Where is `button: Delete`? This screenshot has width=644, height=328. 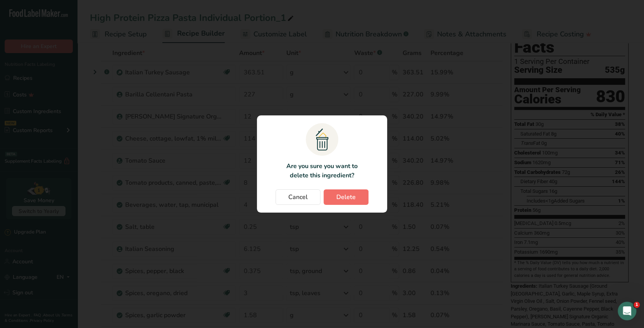
button: Delete is located at coordinates (346, 197).